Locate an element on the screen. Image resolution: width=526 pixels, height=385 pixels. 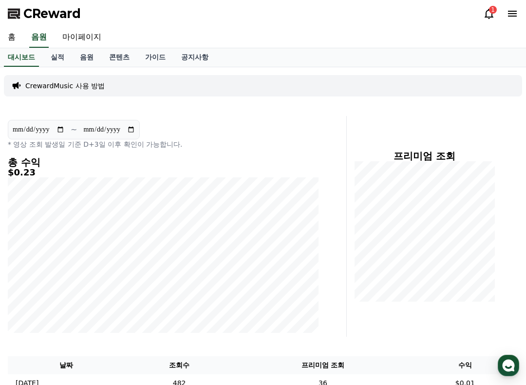
span: 홈 is located at coordinates (90, 376).